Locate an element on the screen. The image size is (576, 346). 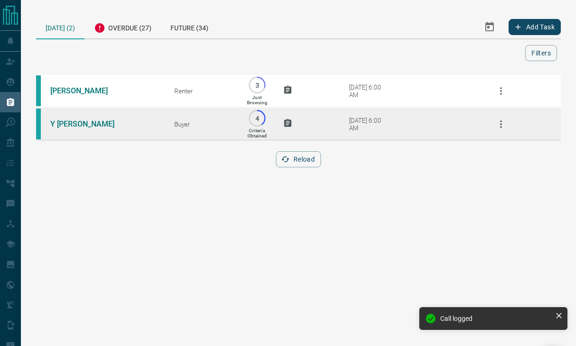
p: 4 is located at coordinates (257, 118).